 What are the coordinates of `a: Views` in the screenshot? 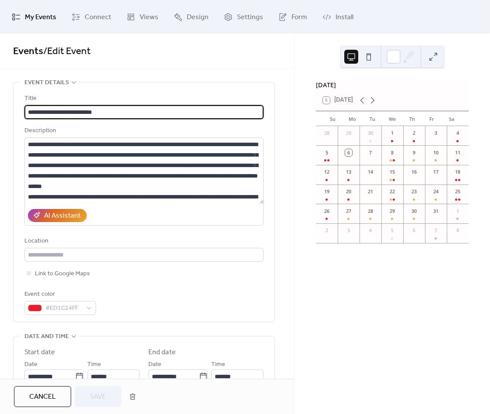 It's located at (142, 17).